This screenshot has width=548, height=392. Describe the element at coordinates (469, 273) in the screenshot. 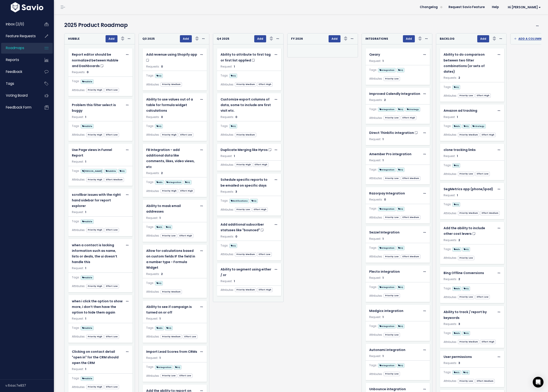

I see `a: Bing Offline Conversions` at that location.